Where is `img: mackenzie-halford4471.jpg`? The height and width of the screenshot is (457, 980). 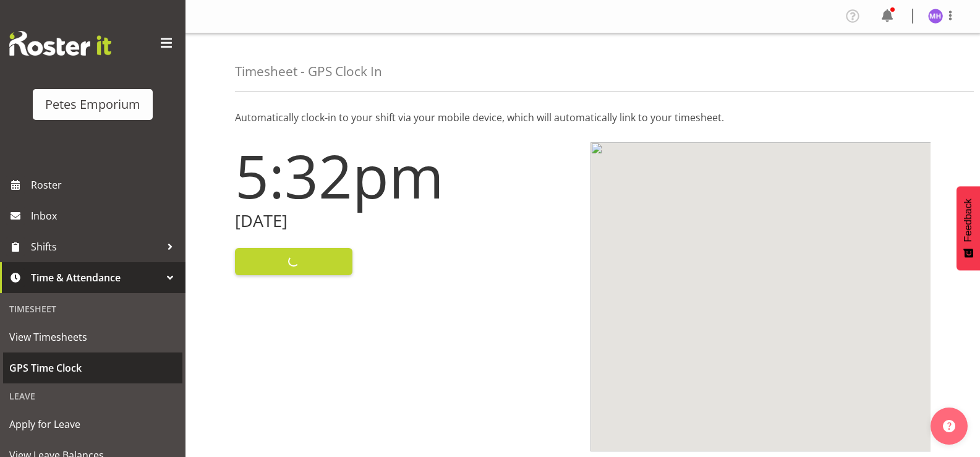 img: mackenzie-halford4471.jpg is located at coordinates (936, 16).